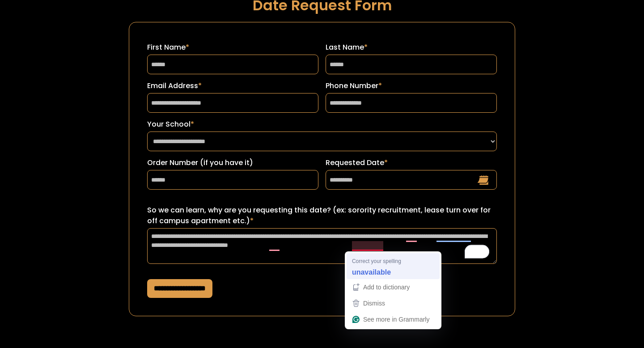 The image size is (644, 348). What do you see at coordinates (233, 47) in the screenshot?
I see `label: First Name` at bounding box center [233, 47].